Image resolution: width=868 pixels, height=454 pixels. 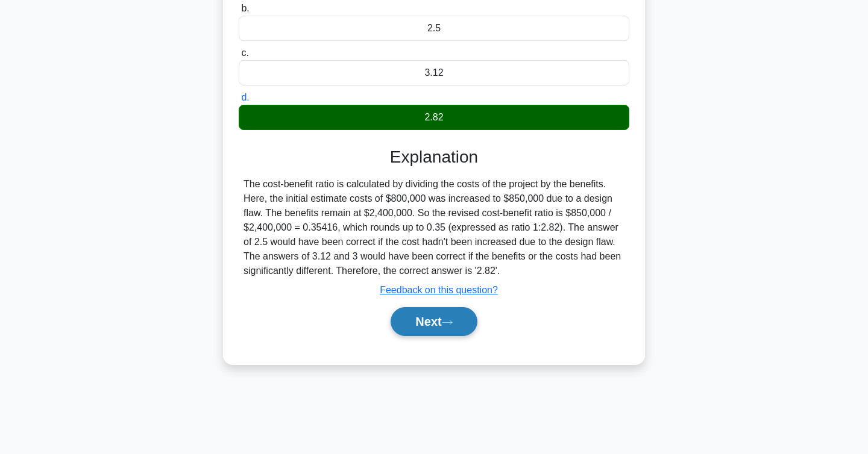 I want to click on a: Feedback on this question?, so click(x=439, y=290).